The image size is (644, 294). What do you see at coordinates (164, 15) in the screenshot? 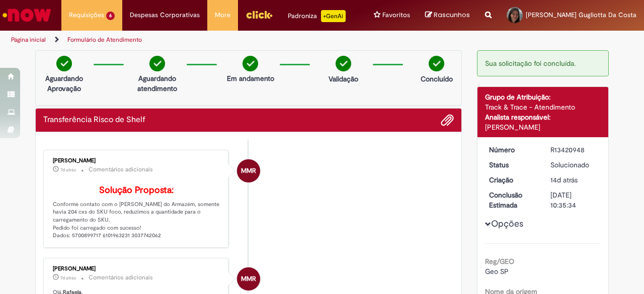
I see `span: Despesas Corporativas` at bounding box center [164, 15].